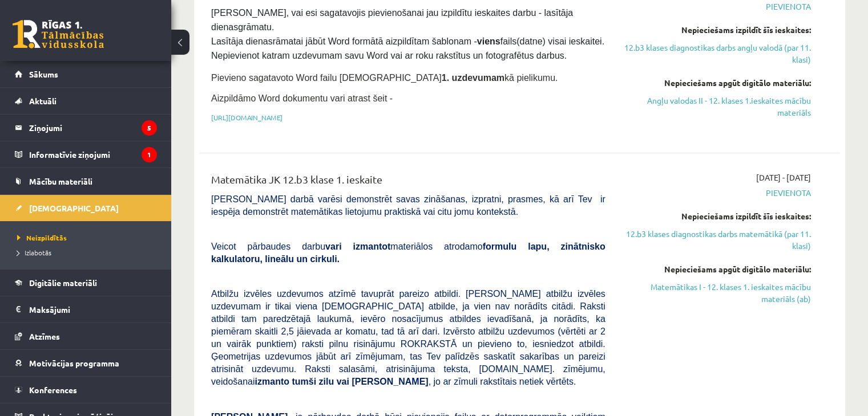 This screenshot has height=416, width=868. Describe the element at coordinates (93, 128) in the screenshot. I see `legend: Ziņojumi` at that location.